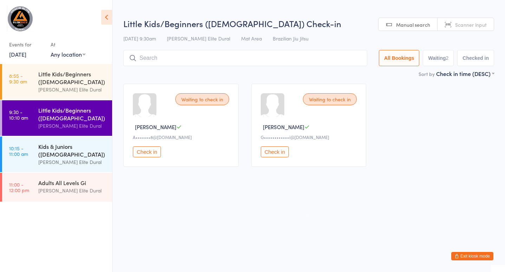 The image size is (505, 272). What do you see at coordinates (399, 58) in the screenshot?
I see `button: All Bookings` at bounding box center [399, 58].